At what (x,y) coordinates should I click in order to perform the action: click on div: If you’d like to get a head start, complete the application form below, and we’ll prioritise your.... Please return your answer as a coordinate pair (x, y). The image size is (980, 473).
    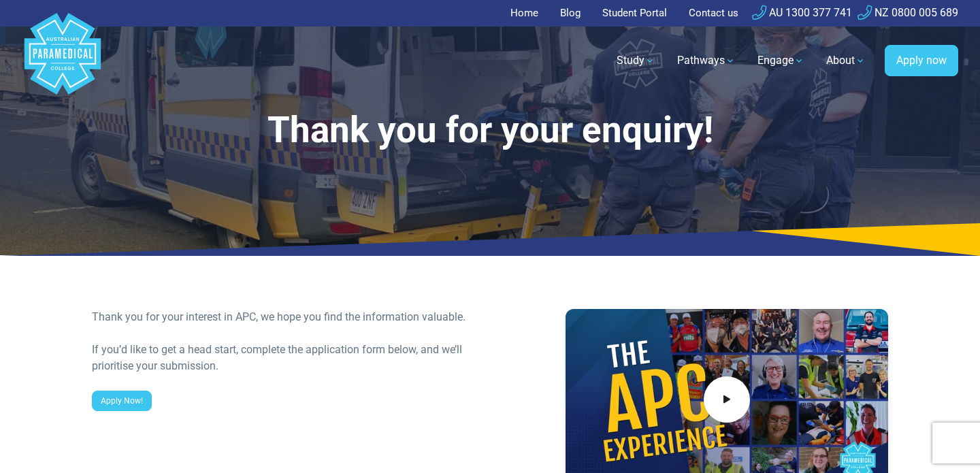
    Looking at the image, I should click on (286, 358).